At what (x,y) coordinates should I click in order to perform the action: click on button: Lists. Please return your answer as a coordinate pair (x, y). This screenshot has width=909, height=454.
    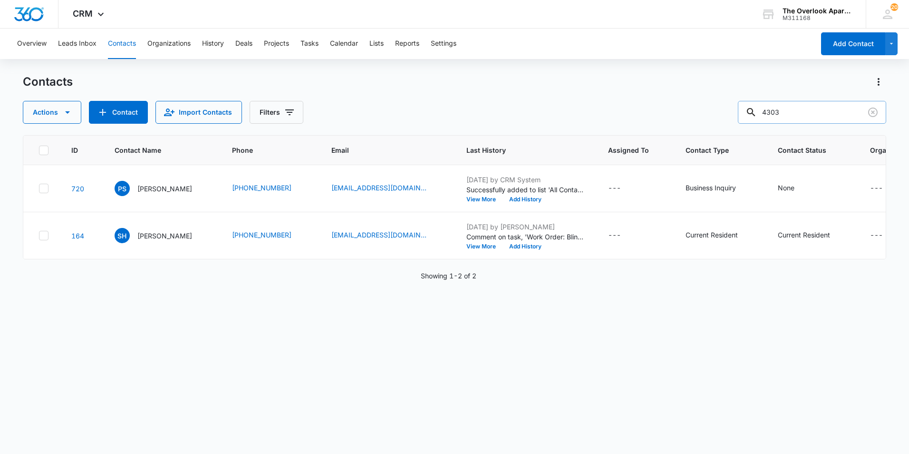
    Looking at the image, I should click on (377, 44).